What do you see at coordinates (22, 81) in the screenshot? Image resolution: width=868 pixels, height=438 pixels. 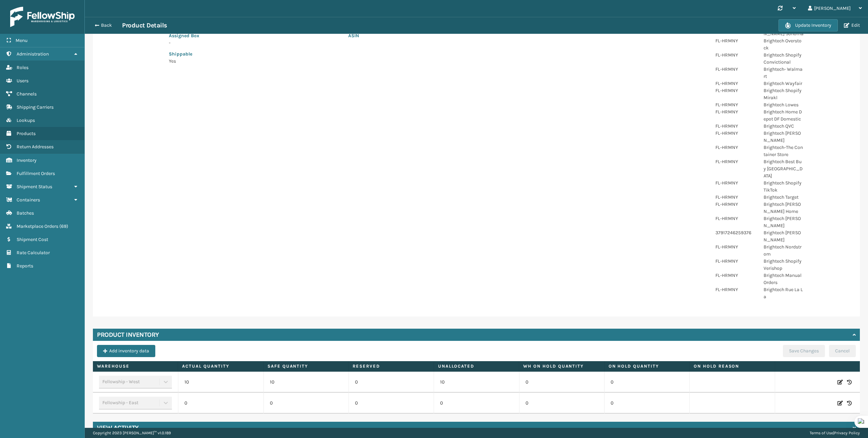 I see `span: Users` at bounding box center [22, 81].